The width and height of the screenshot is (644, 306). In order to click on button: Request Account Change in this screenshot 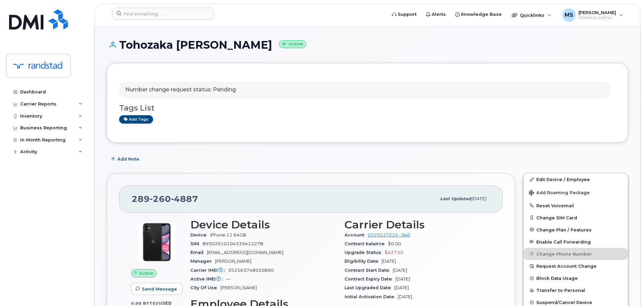, I will do `click(575, 266)`.